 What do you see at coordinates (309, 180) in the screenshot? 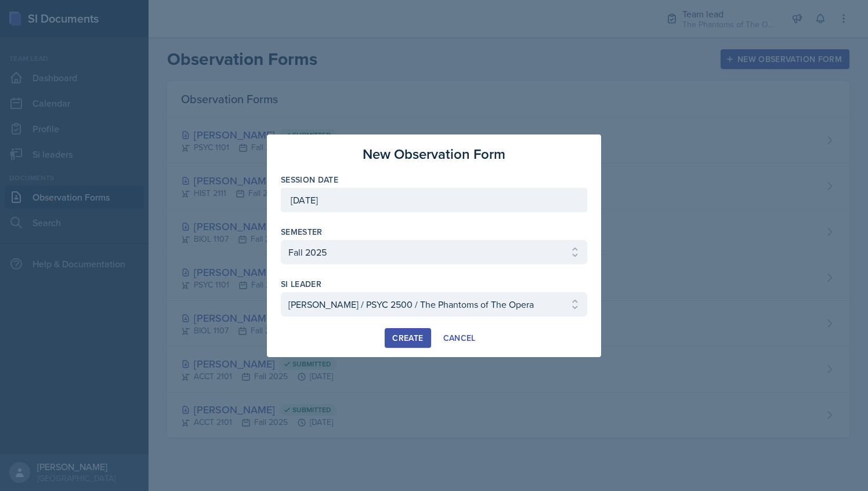
I see `label: Session Date` at bounding box center [309, 180].